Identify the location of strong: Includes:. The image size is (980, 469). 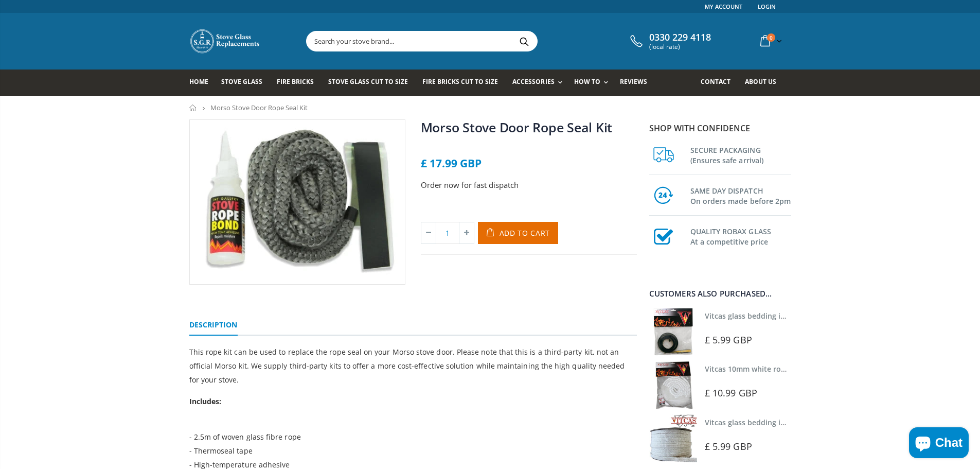
(205, 401).